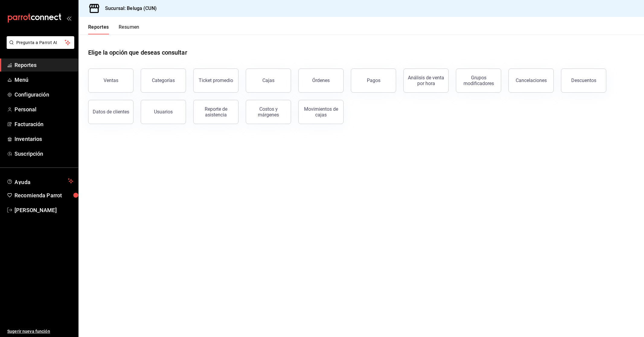  Describe the element at coordinates (216, 112) in the screenshot. I see `button: Reporte de asistencia` at that location.